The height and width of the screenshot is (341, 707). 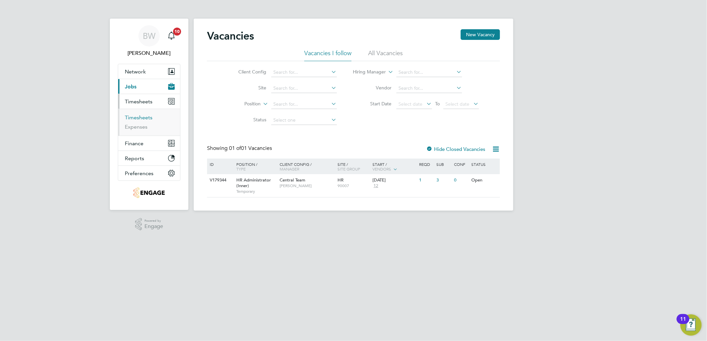 What do you see at coordinates (136, 127) in the screenshot?
I see `a: Expenses` at bounding box center [136, 127].